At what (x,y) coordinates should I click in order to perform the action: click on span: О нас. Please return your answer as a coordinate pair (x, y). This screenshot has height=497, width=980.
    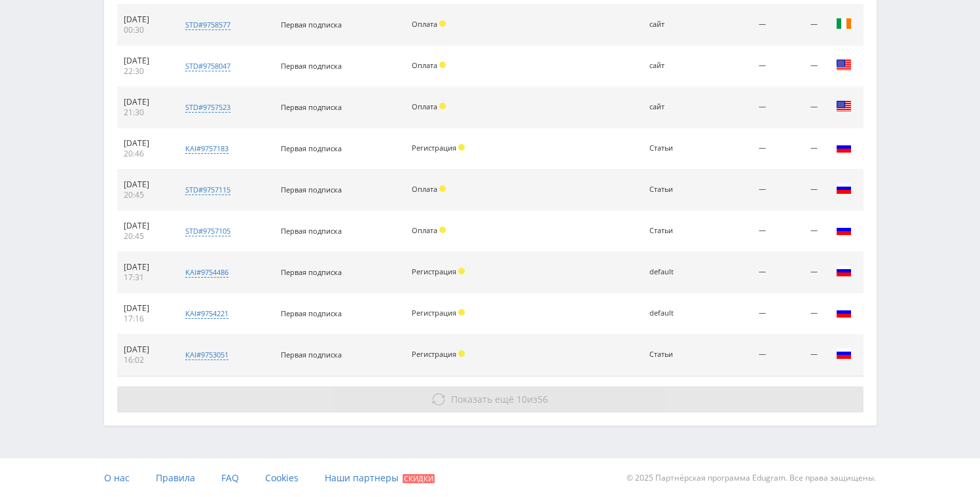
    Looking at the image, I should click on (117, 477).